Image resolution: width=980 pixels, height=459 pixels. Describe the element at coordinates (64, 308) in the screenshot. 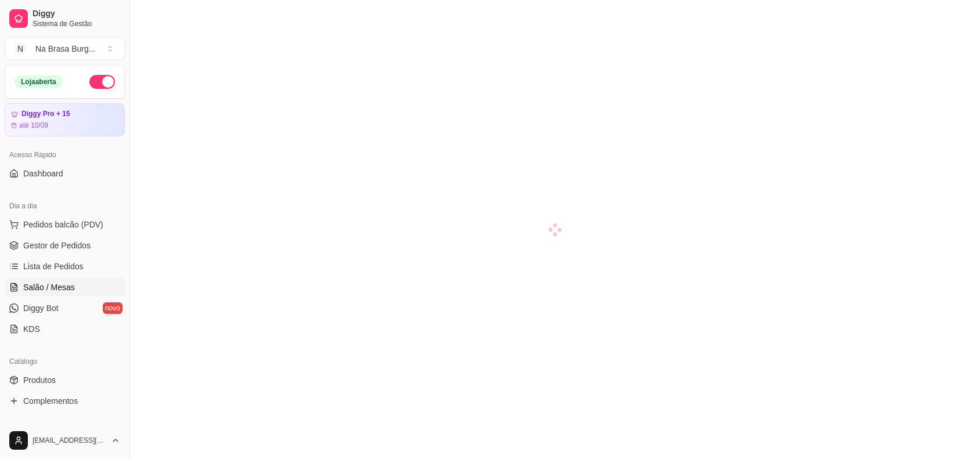

I see `a: Diggy Botnovo` at that location.